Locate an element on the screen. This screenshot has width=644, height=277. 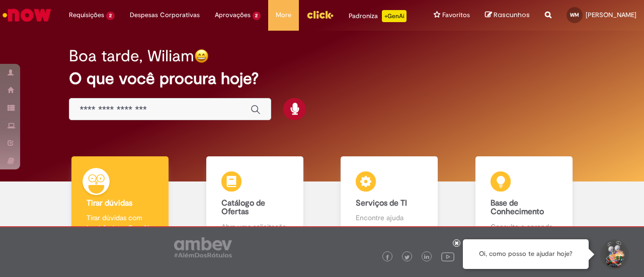
b: Serviços de TI is located at coordinates (381, 203).